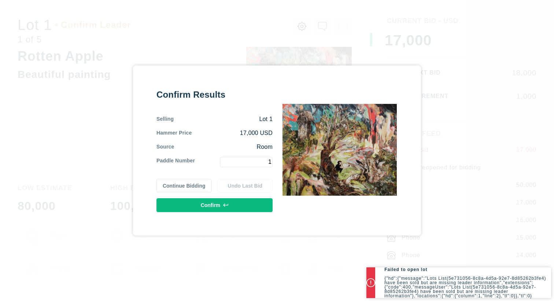 Image resolution: width=554 pixels, height=301 pixels. Describe the element at coordinates (232, 133) in the screenshot. I see `div: 17,000 USD` at that location.